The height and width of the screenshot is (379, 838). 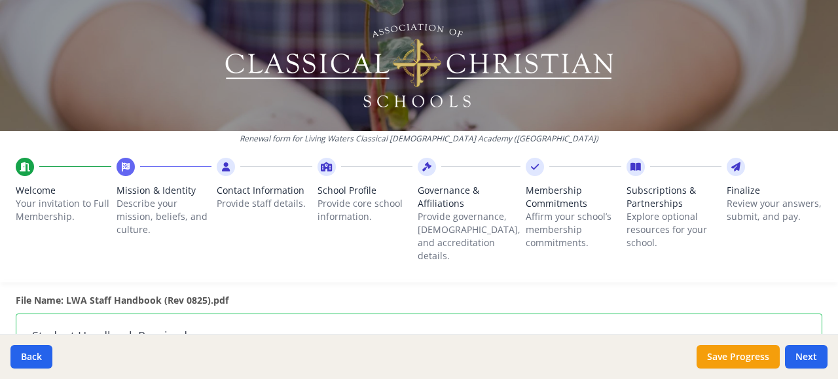 What do you see at coordinates (738, 357) in the screenshot?
I see `button: Save Progress` at bounding box center [738, 357].